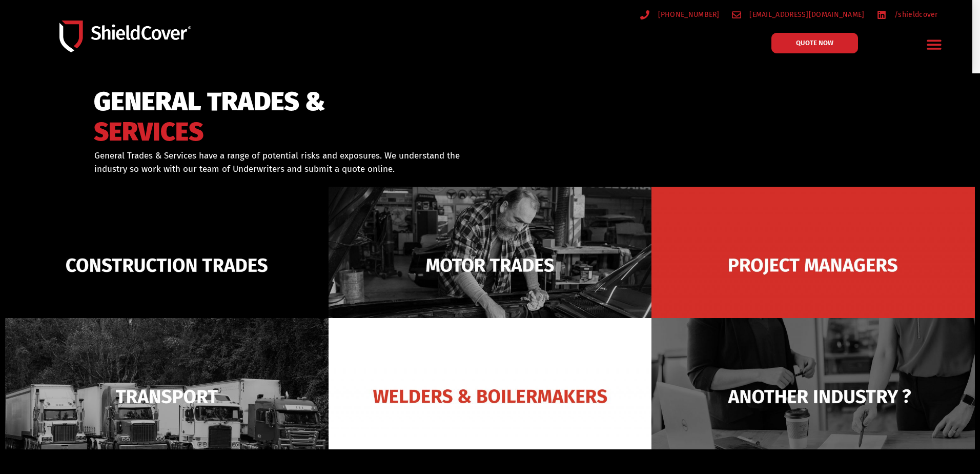 The width and height of the screenshot is (980, 474). What do you see at coordinates (125, 36) in the screenshot?
I see `img: Shield-Cover-Underwriting-Australia-logo-full` at bounding box center [125, 36].